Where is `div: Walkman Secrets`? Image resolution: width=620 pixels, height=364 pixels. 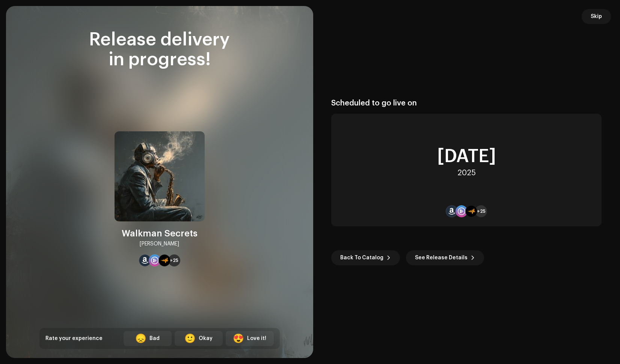
div: Walkman Secrets is located at coordinates (159, 233).